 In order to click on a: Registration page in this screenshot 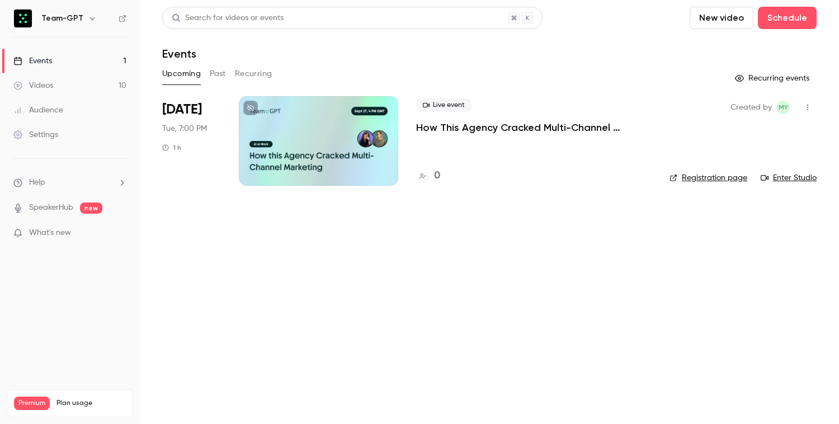, I will do `click(708, 178)`.